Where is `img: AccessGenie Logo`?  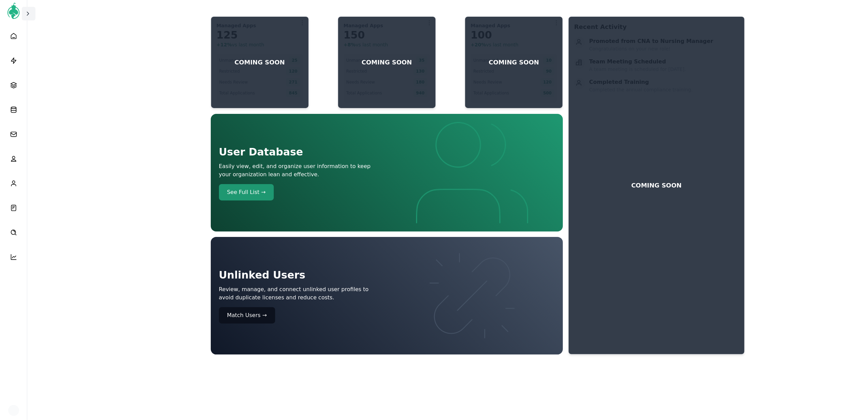
img: AccessGenie Logo is located at coordinates (13, 11).